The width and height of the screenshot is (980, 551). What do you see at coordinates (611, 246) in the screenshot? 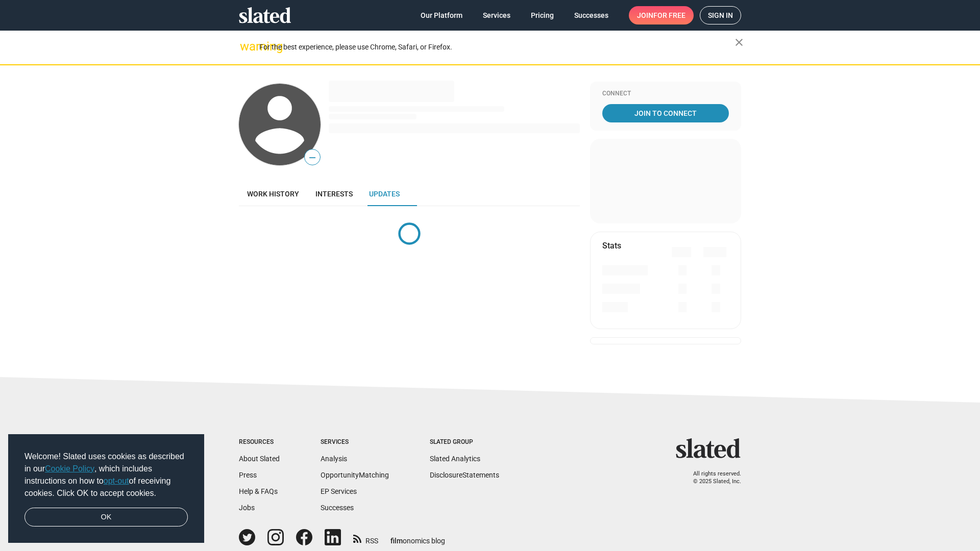
I see `mat-card-title: Stats` at bounding box center [611, 246].